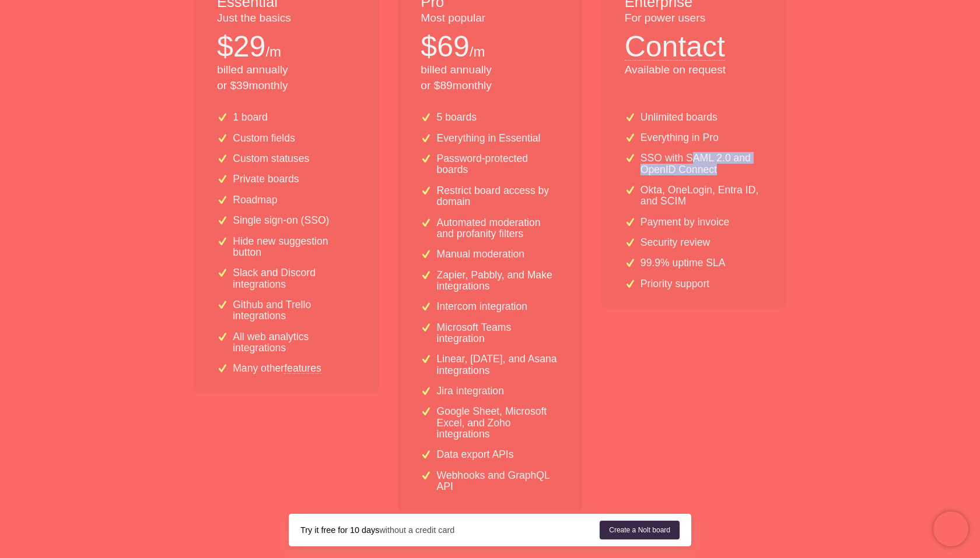 The height and width of the screenshot is (558, 980). I want to click on p: Private boards, so click(265, 179).